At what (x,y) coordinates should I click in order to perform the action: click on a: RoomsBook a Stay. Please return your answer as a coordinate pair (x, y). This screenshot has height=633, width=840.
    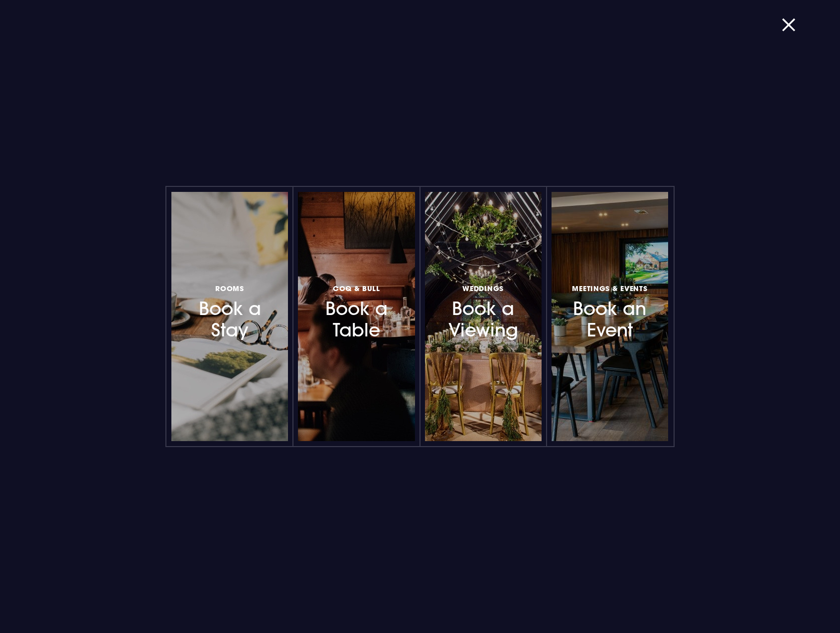
    Looking at the image, I should click on (230, 316).